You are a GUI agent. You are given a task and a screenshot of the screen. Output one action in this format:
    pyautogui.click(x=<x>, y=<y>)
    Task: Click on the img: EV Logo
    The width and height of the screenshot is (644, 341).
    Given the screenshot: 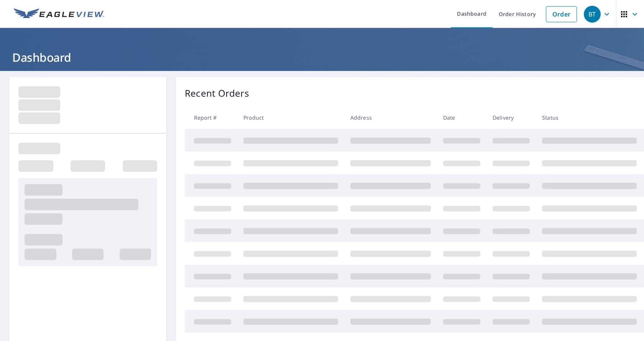 What is the action you would take?
    pyautogui.click(x=59, y=14)
    